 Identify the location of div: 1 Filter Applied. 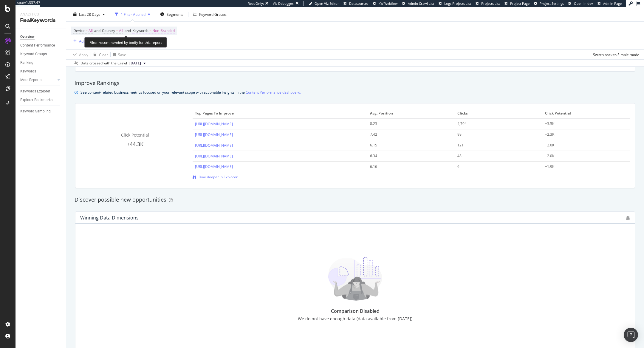
(133, 14).